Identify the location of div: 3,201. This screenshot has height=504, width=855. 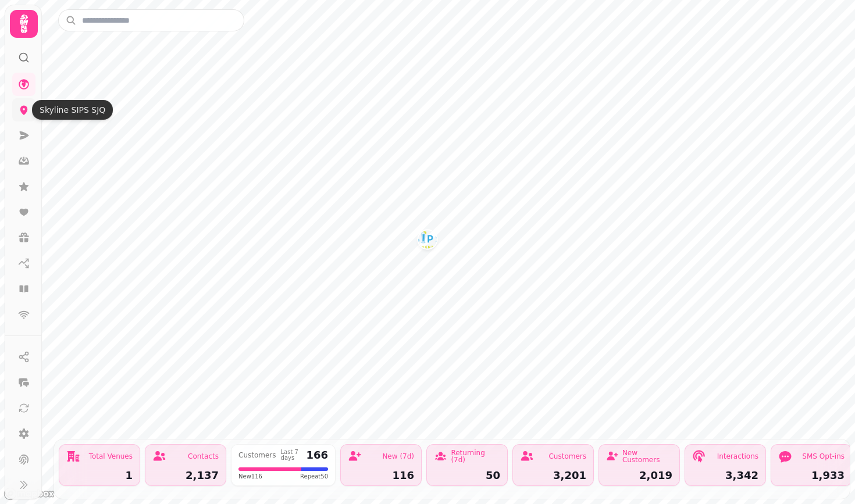
(553, 476).